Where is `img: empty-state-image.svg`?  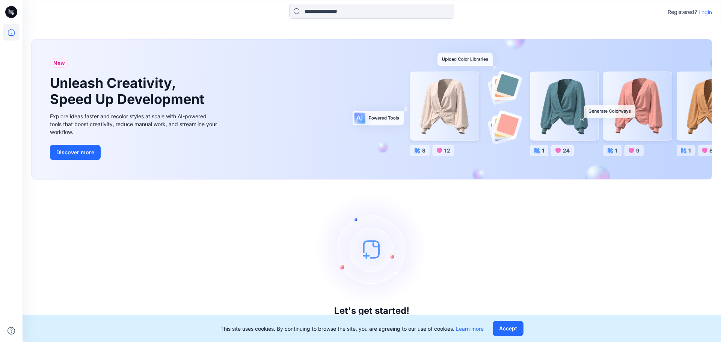 img: empty-state-image.svg is located at coordinates (372, 249).